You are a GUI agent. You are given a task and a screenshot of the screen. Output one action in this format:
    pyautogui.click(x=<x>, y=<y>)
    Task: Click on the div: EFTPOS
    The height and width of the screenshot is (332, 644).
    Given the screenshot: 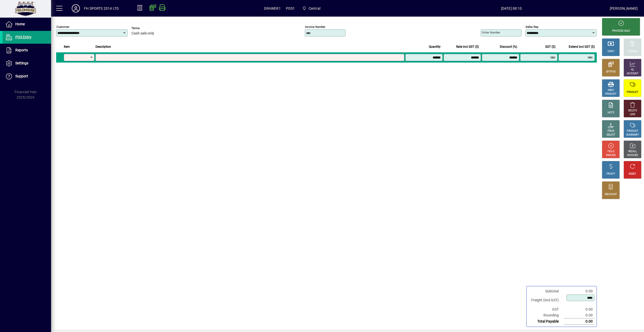 What is the action you would take?
    pyautogui.click(x=611, y=72)
    